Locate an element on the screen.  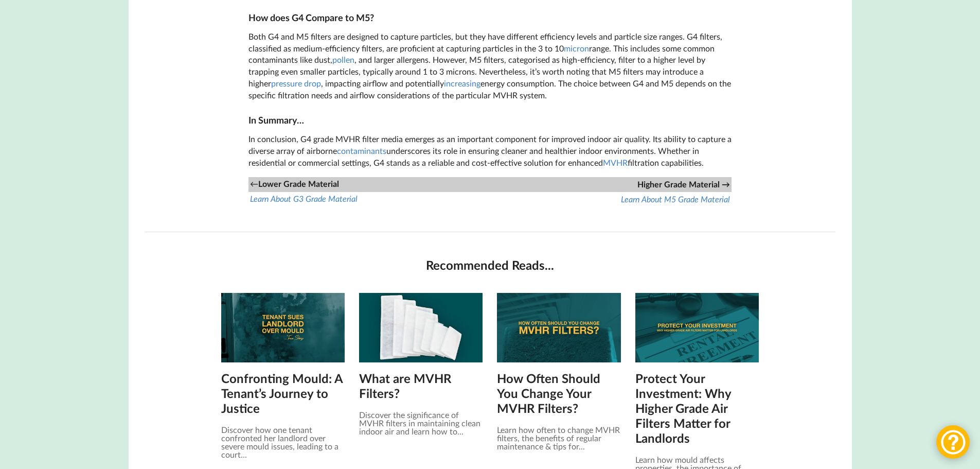
h3: How does G4 Compare to M5? is located at coordinates (490, 17).